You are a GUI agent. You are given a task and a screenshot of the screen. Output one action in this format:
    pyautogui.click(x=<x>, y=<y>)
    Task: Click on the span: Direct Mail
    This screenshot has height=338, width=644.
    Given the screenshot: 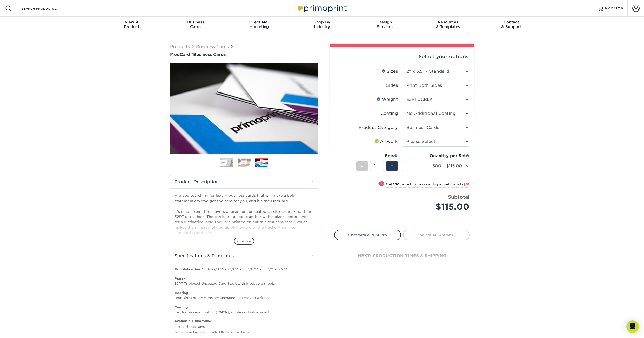 What is the action you would take?
    pyautogui.click(x=259, y=22)
    